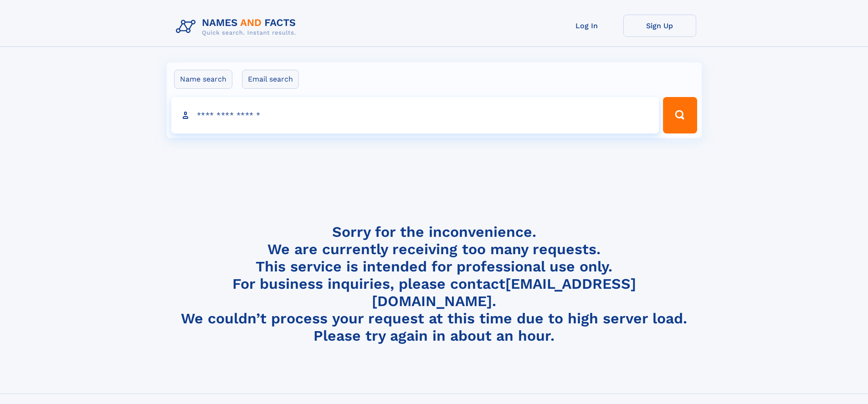  What do you see at coordinates (415, 115) in the screenshot?
I see `input: search input` at bounding box center [415, 115].